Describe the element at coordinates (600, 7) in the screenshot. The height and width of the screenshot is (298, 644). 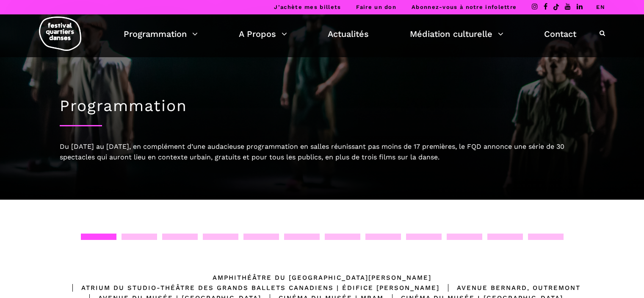
I see `a: EN` at that location.